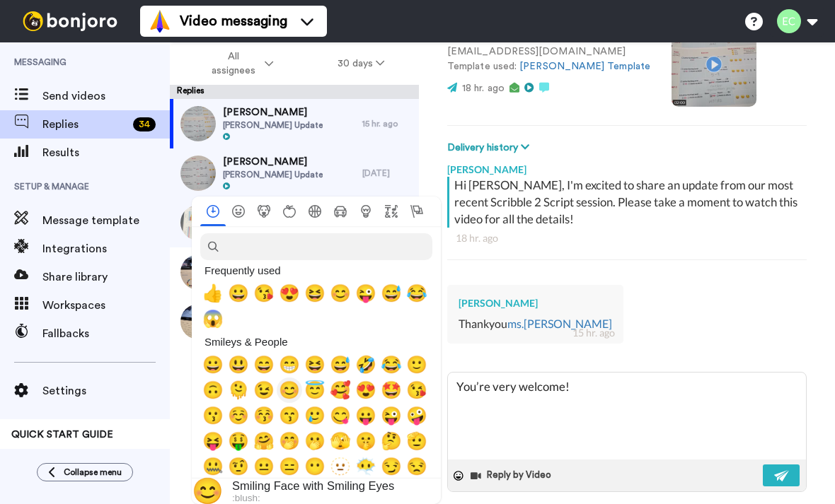  Describe the element at coordinates (199, 223) in the screenshot. I see `img: 6dbd2b8b-8a3d-46c1-9c52-d5fb97fb9911-thumb.jpg` at that location.